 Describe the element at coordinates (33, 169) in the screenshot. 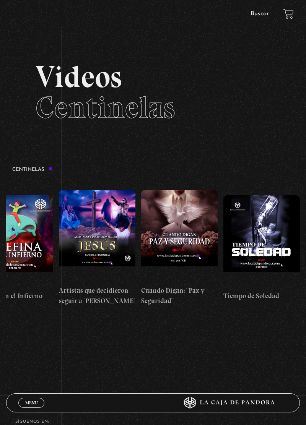

I see `h3: Centinelas` at that location.